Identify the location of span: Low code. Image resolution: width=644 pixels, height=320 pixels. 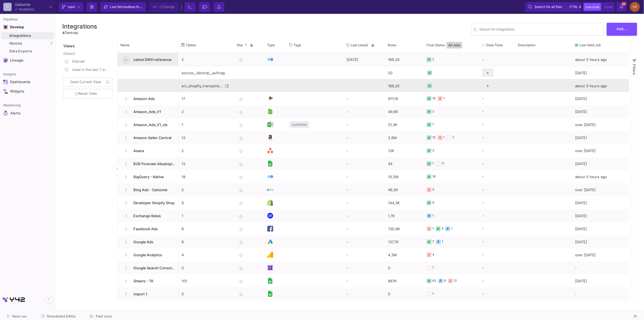
(592, 7).